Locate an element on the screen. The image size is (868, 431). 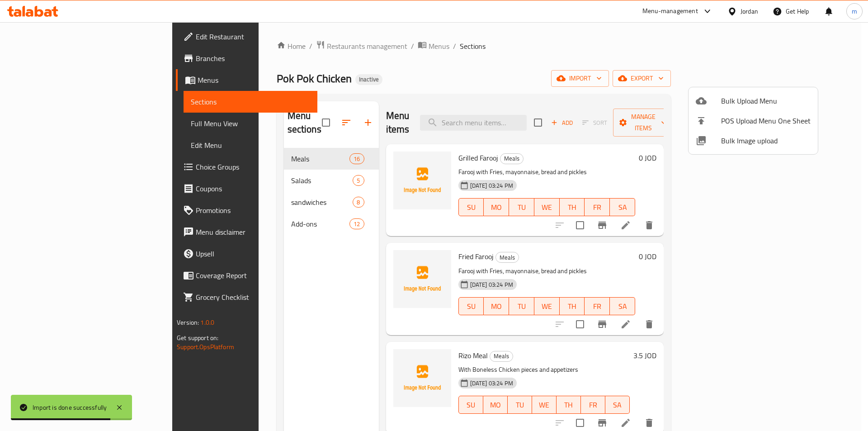
span: Bulk Image upload is located at coordinates (766, 141).